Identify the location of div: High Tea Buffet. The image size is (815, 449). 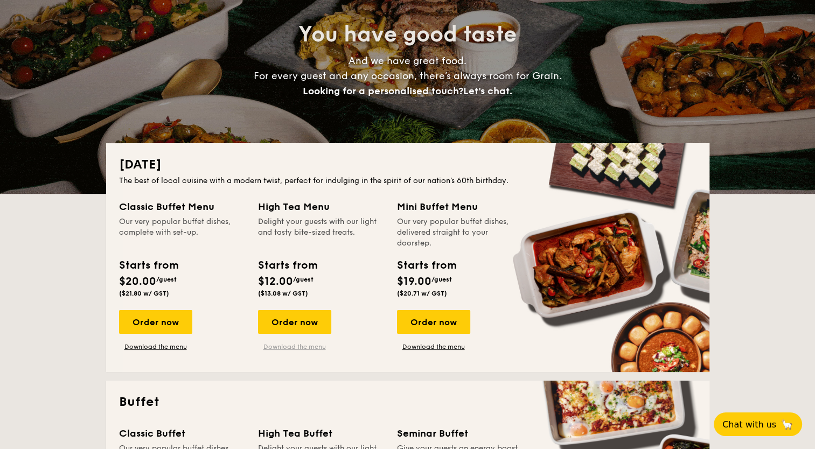
(321, 434).